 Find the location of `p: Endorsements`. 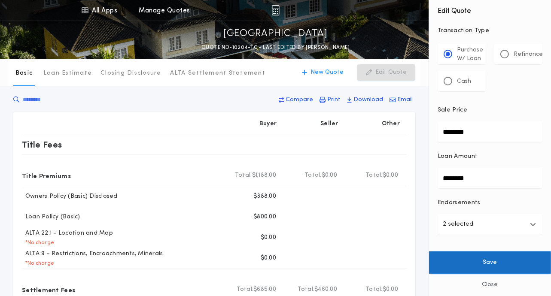

p: Endorsements is located at coordinates (490, 203).